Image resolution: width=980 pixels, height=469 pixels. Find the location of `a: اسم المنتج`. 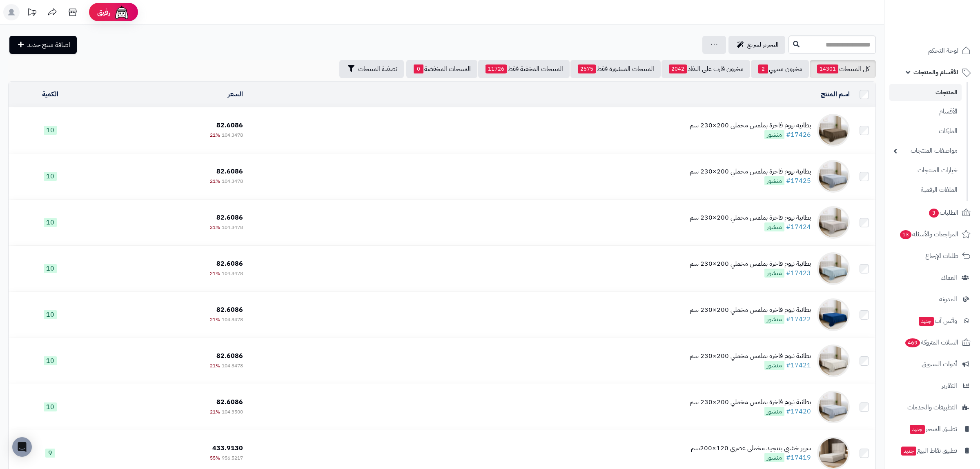

a: اسم المنتج is located at coordinates (835, 95).